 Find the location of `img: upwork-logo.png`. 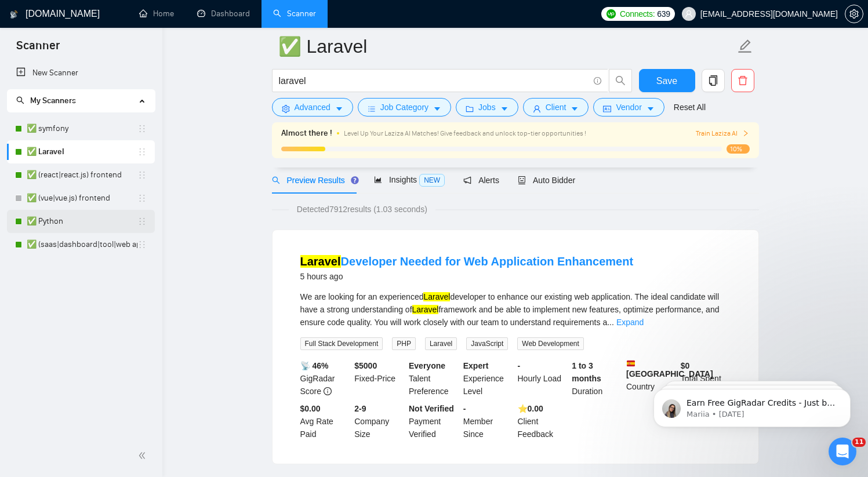

img: upwork-logo.png is located at coordinates (611, 14).